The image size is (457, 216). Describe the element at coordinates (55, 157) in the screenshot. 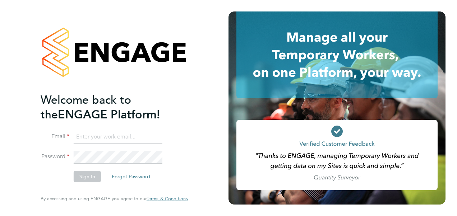

I see `label: Password` at that location.